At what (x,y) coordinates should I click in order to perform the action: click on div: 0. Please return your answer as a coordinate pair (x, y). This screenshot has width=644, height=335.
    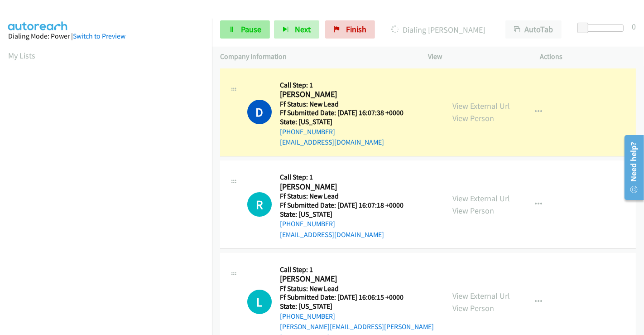
    Looking at the image, I should click on (633, 27).